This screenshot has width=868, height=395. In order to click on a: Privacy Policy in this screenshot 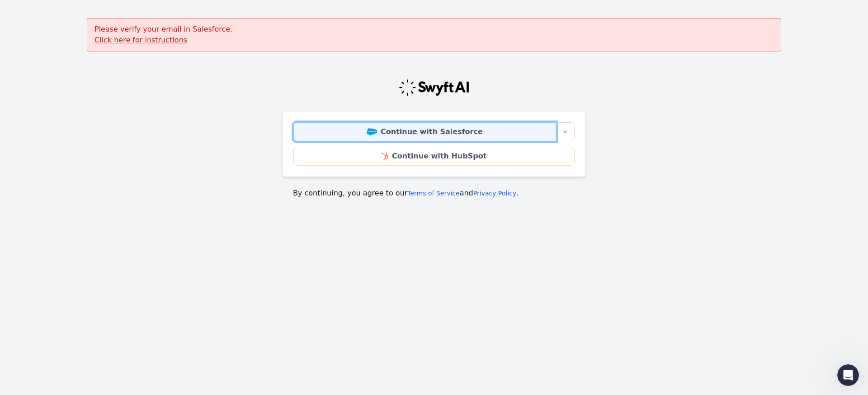, I will do `click(495, 194)`.